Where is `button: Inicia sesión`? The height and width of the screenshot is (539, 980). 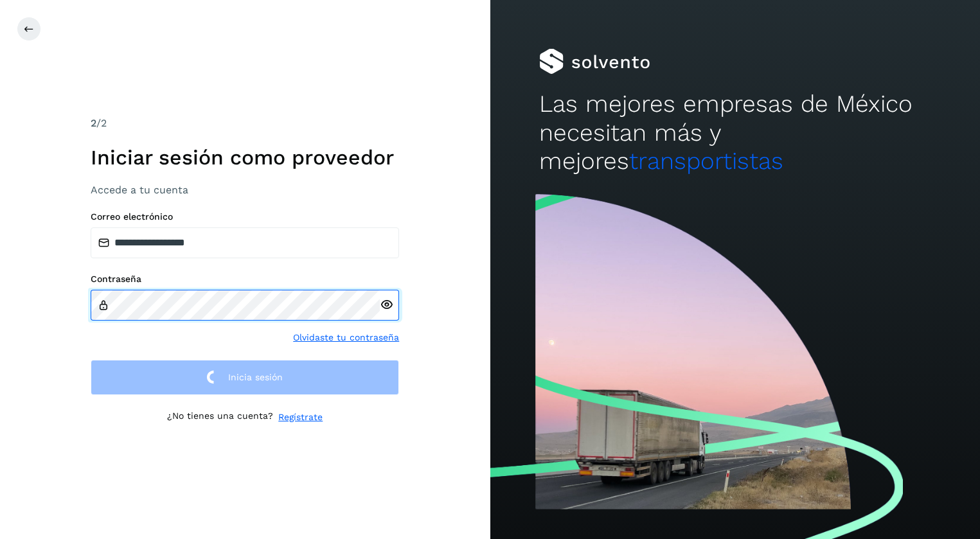 button: Inicia sesión is located at coordinates (245, 377).